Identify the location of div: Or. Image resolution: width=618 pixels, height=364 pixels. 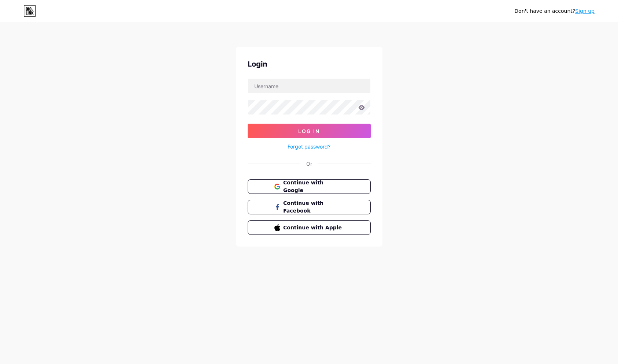
(309, 164).